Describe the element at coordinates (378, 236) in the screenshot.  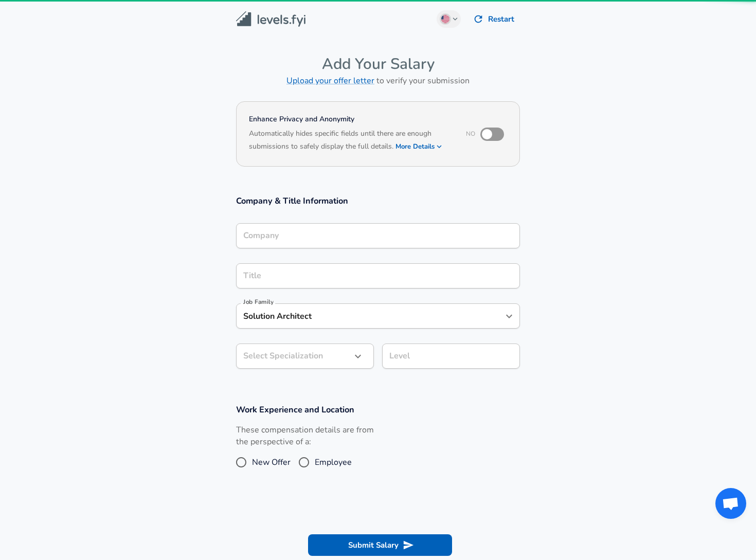
I see `input: Google` at that location.